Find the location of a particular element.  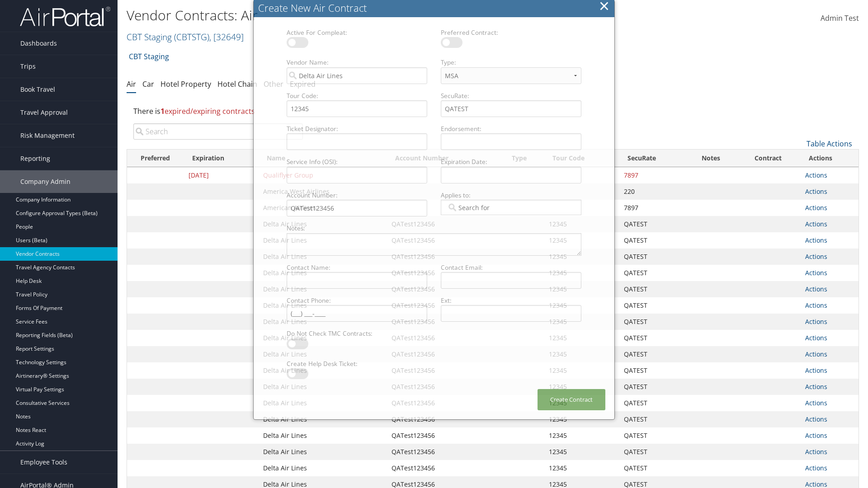

div: Create New Air Contract is located at coordinates (436, 8).